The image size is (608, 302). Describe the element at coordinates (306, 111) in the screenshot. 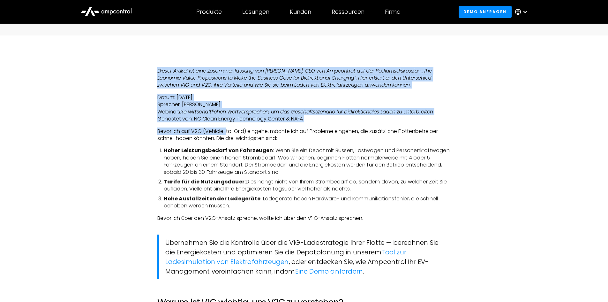

I see `em: Die wirtschaftlichen Wertversprechen, um das Geschäftsszenario für bidirektionales Laden zu unter...` at that location.